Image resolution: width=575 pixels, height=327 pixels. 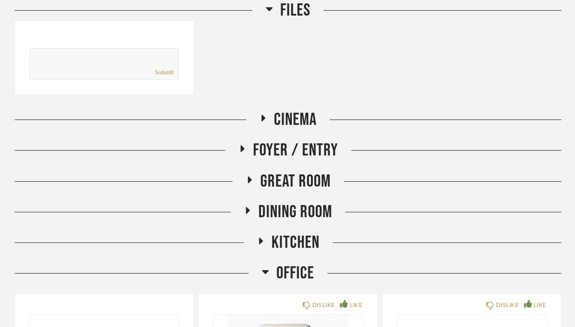 I want to click on span: Dining Room, so click(x=295, y=212).